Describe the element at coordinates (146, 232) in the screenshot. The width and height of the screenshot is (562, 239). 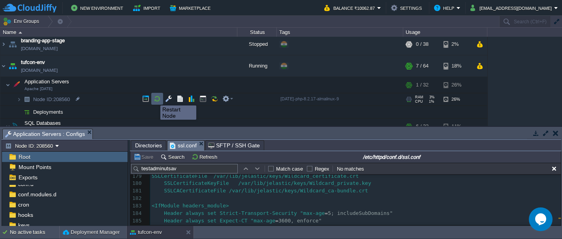
I see `button: tufcon-env` at that location.